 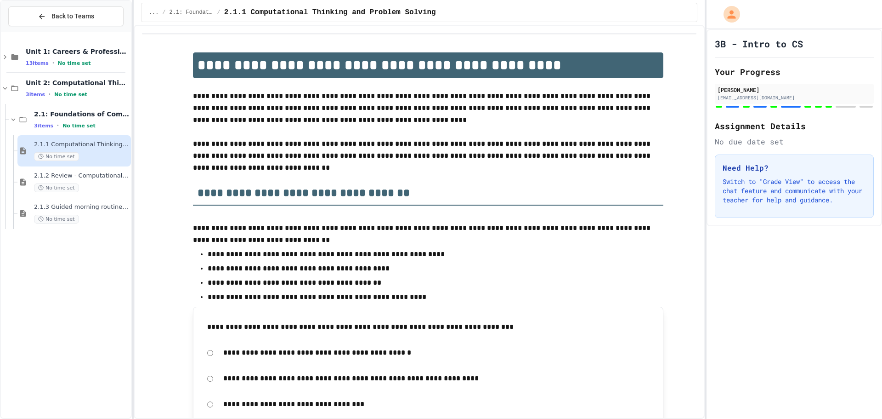 I want to click on h2: Your Progress, so click(x=795, y=72).